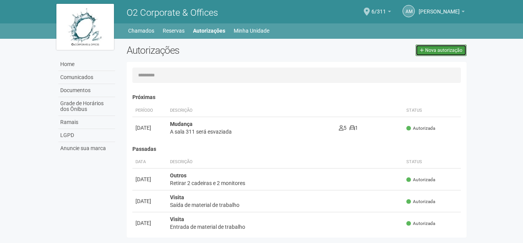 Image resolution: width=523 pixels, height=243 pixels. I want to click on a: Chamados, so click(141, 31).